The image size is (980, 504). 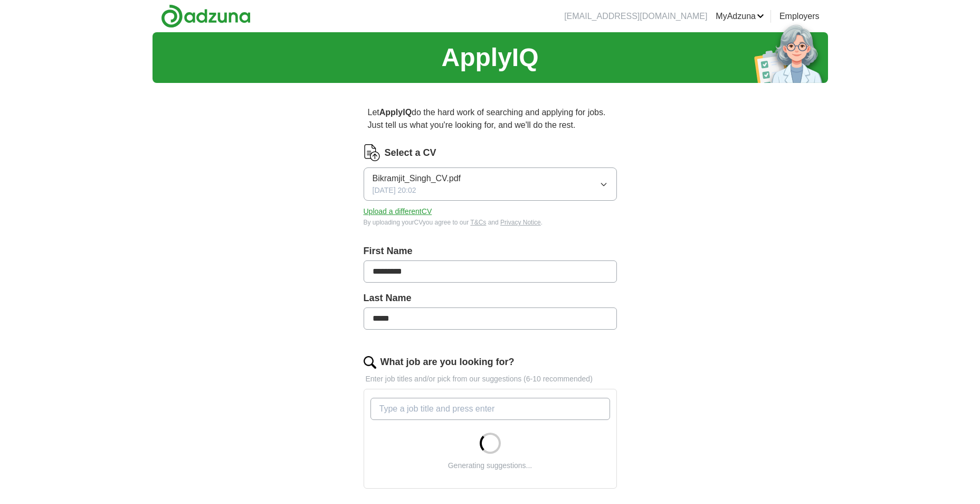 I want to click on img: Adzuna logo, so click(x=206, y=16).